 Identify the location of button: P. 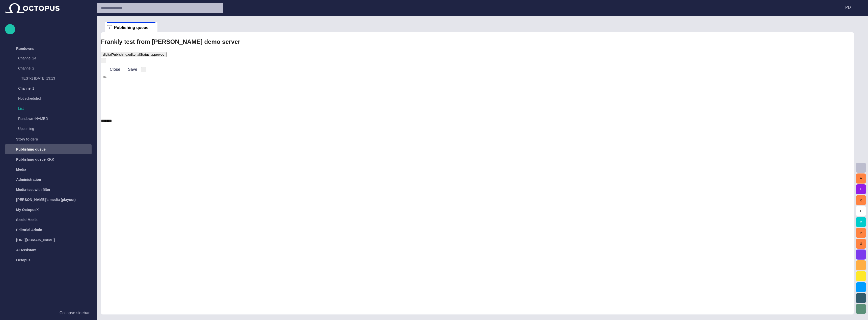
(860, 233).